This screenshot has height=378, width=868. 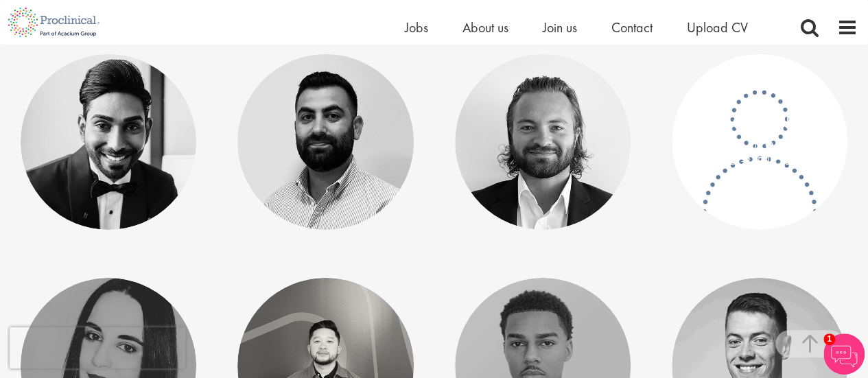 What do you see at coordinates (486, 27) in the screenshot?
I see `span: About us` at bounding box center [486, 27].